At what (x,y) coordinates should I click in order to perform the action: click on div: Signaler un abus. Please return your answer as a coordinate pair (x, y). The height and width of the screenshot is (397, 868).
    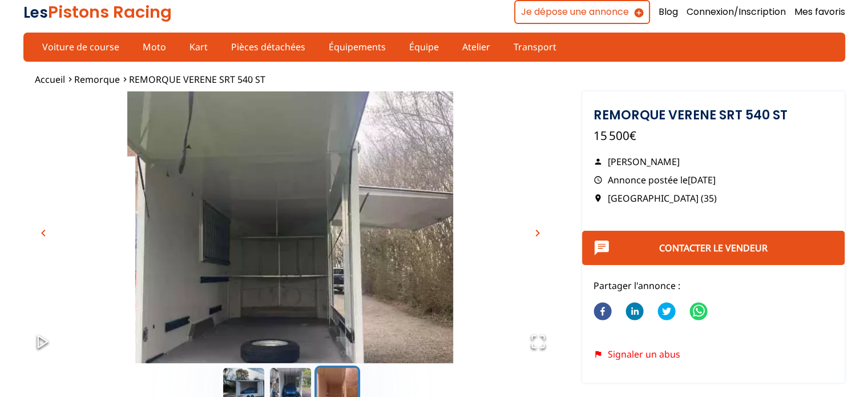
    Looking at the image, I should click on (714, 353).